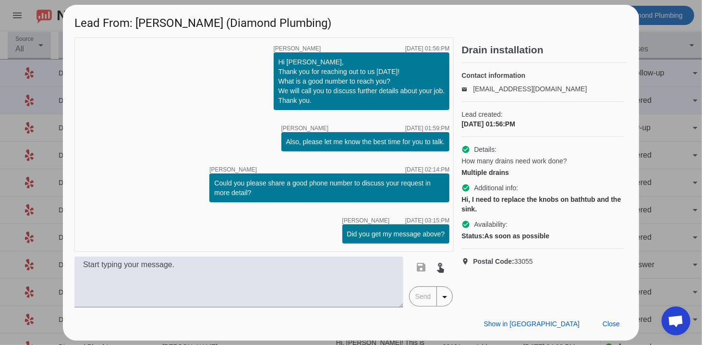 The height and width of the screenshot is (345, 702). What do you see at coordinates (366, 142) in the screenshot?
I see `div: Also, please let me know the best time for you to talk.​` at bounding box center [366, 142].